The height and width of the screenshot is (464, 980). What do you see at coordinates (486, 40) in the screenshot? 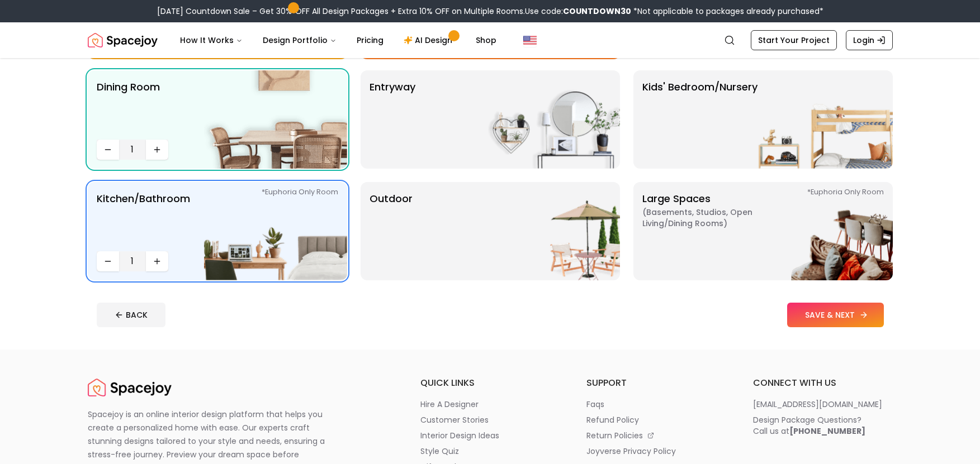
I see `a: Shop` at bounding box center [486, 40].